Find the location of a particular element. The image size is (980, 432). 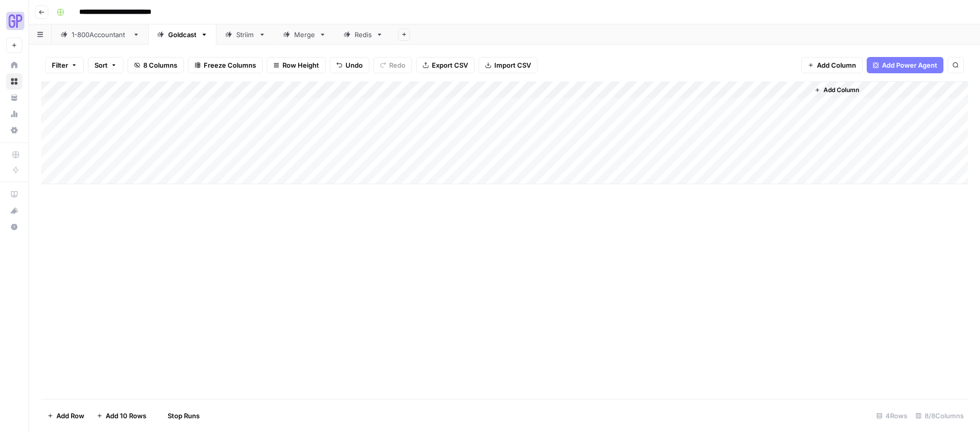

div: Redis is located at coordinates (363, 34).